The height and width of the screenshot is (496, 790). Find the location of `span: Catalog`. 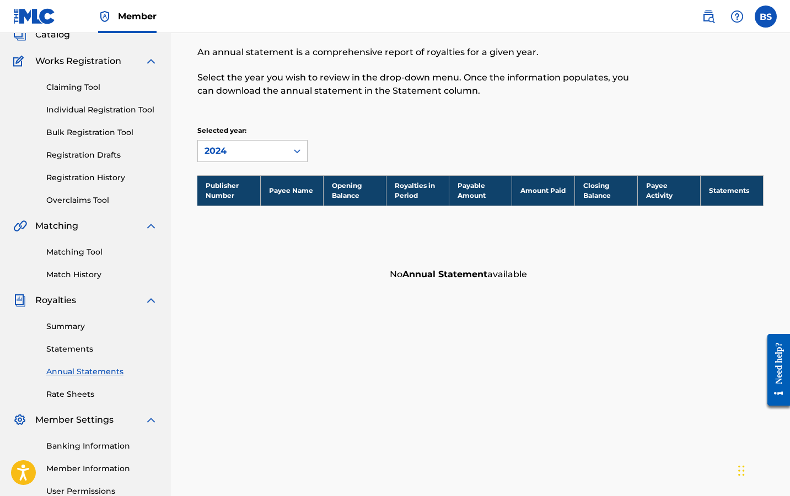

span: Catalog is located at coordinates (52, 35).